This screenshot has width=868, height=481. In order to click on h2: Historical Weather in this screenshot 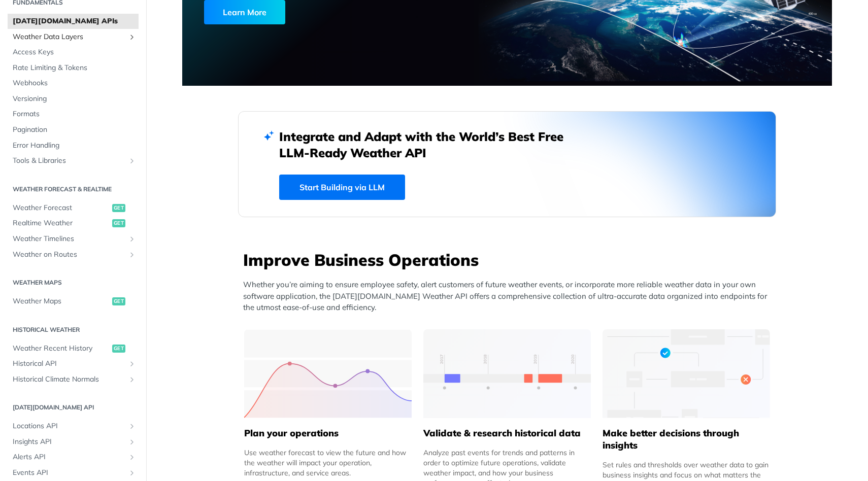, I will do `click(73, 330)`.